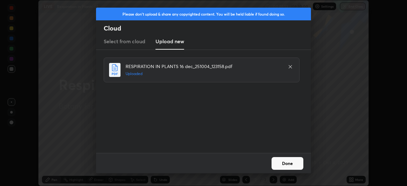 The height and width of the screenshot is (186, 407). Describe the element at coordinates (204, 66) in the screenshot. I see `h4: RESPIRATION IN PLANTS 16 dec_251004_123158.pdf` at that location.